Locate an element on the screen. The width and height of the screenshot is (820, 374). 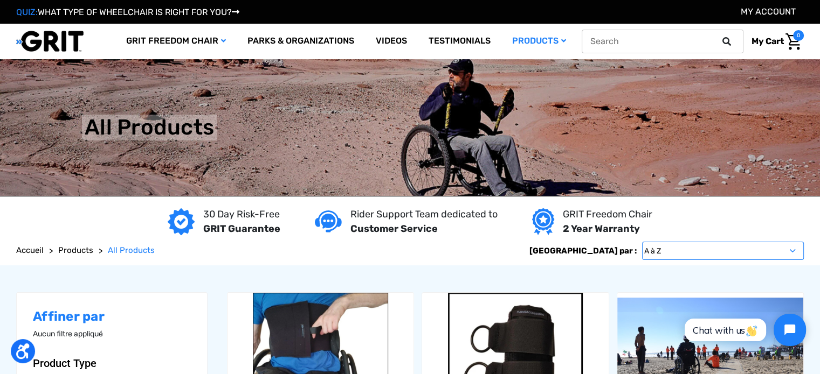
p: Rider Support Team dedicated to is located at coordinates (423, 214).